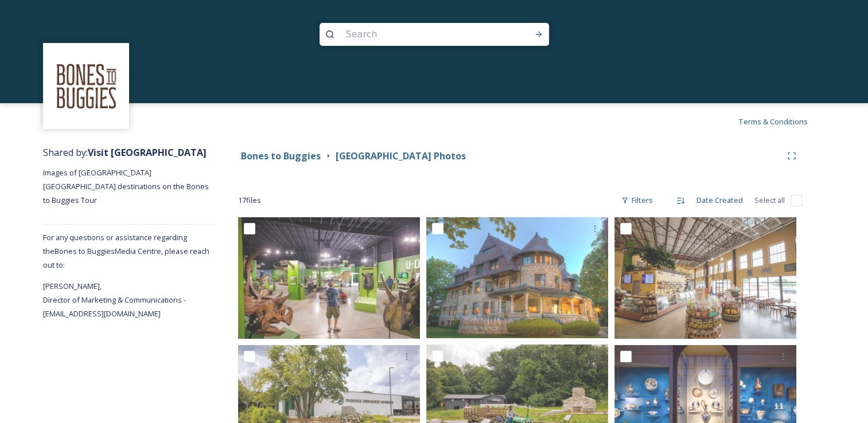 The height and width of the screenshot is (423, 868). I want to click on span: Shared by:, so click(124, 152).